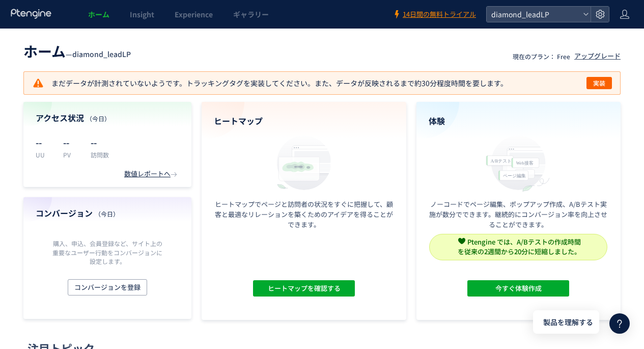 The width and height of the screenshot is (644, 349). What do you see at coordinates (519, 214) in the screenshot?
I see `p: ノーコードでページ編集、ポップアップ作成、A/Bテスト実施が数分でできます。継続的にコンバージョン率を向上させることができます。` at bounding box center [519, 214].